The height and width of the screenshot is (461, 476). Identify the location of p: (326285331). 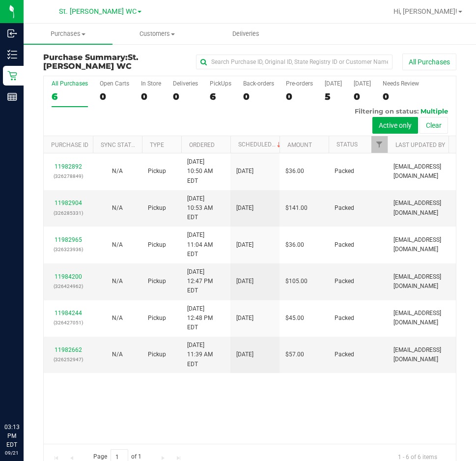
(69, 213).